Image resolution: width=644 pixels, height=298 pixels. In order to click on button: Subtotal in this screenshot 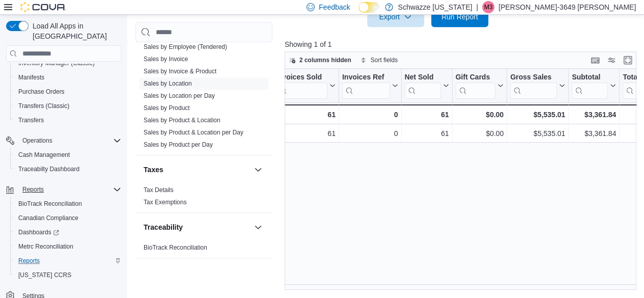, I will do `click(593, 86)`.